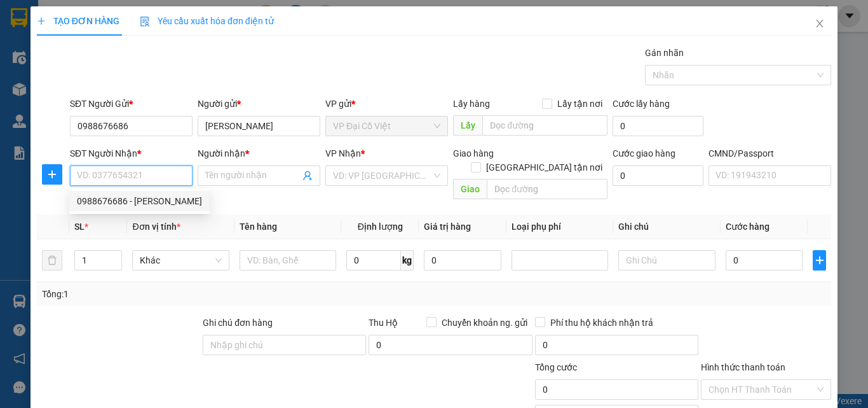 The width and height of the screenshot is (868, 408). Describe the element at coordinates (820, 24) in the screenshot. I see `span: close` at that location.